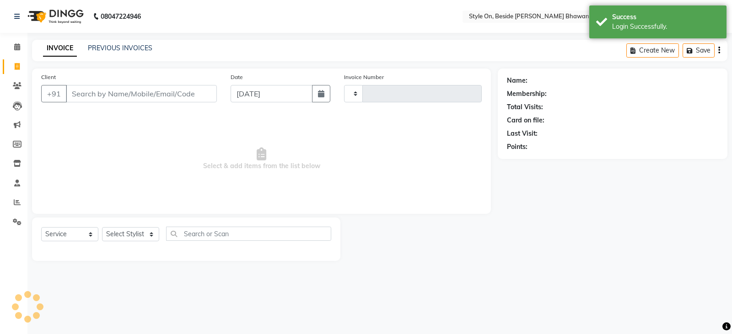  I want to click on div: Card on file:, so click(526, 120).